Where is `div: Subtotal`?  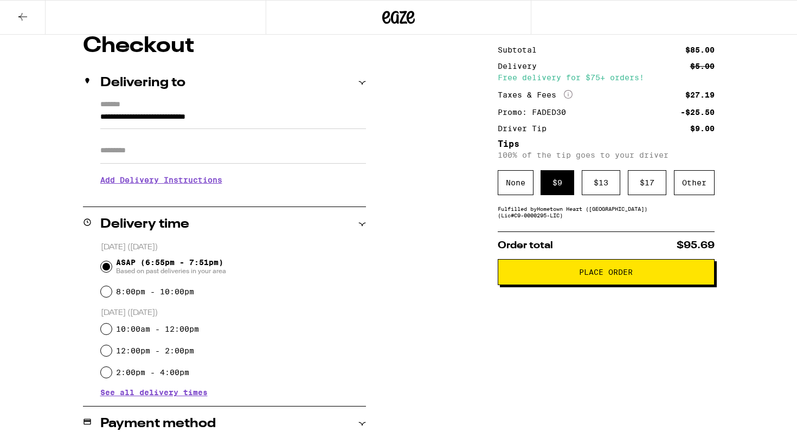 div: Subtotal is located at coordinates (521, 50).